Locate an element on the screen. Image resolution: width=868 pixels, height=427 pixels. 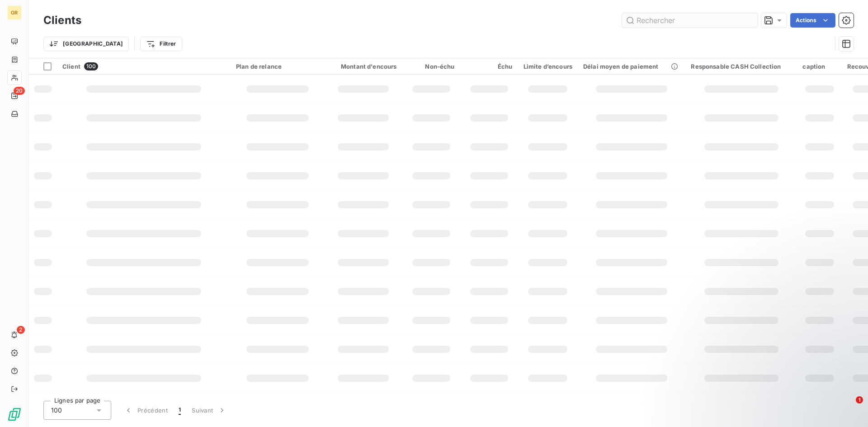
button: Suivant is located at coordinates (209, 410).